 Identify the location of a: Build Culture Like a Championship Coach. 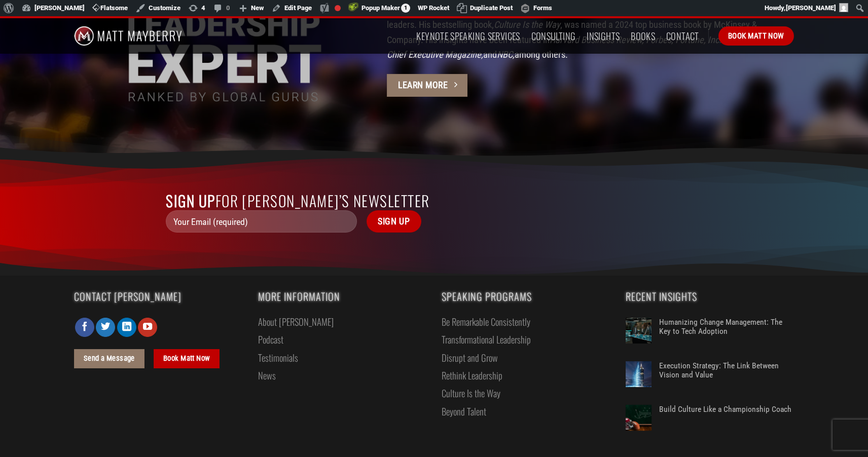
(727, 420).